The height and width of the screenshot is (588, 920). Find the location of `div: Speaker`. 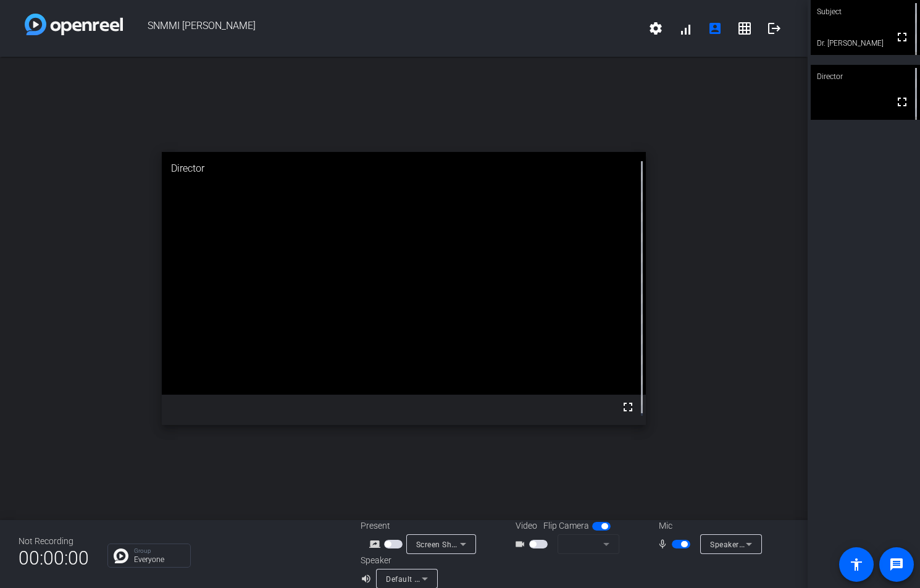

div: Speaker is located at coordinates (398, 560).